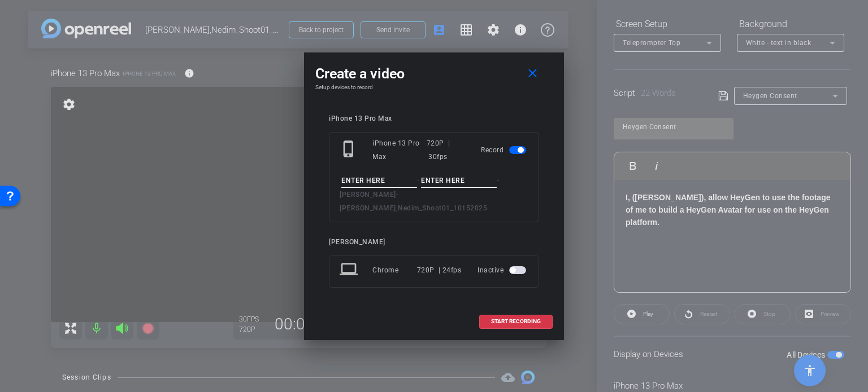 Image resolution: width=868 pixels, height=392 pixels. Describe the element at coordinates (504, 150) in the screenshot. I see `div: Record` at that location.